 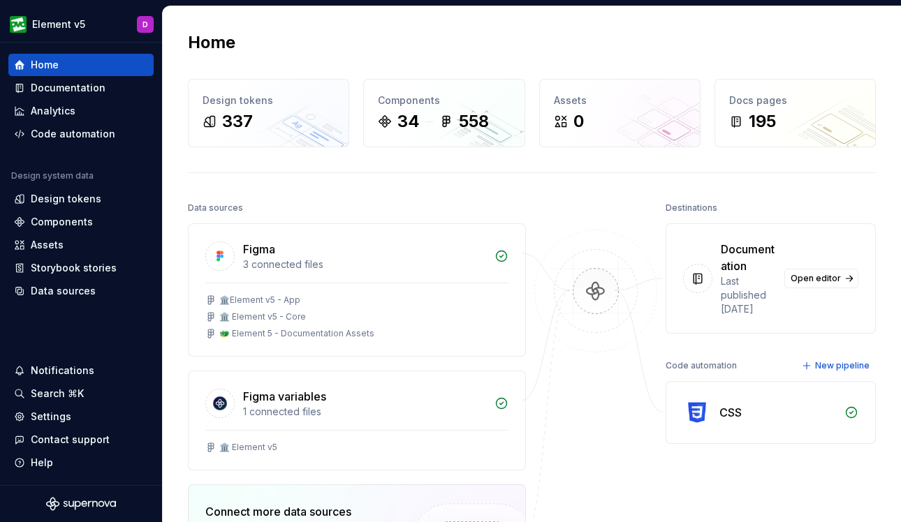 What do you see at coordinates (821, 279) in the screenshot?
I see `a: Open editor` at bounding box center [821, 279].